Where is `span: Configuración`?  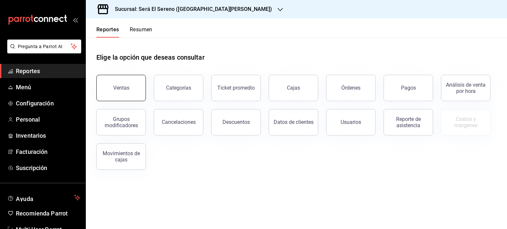 span: Configuración is located at coordinates (48, 103).